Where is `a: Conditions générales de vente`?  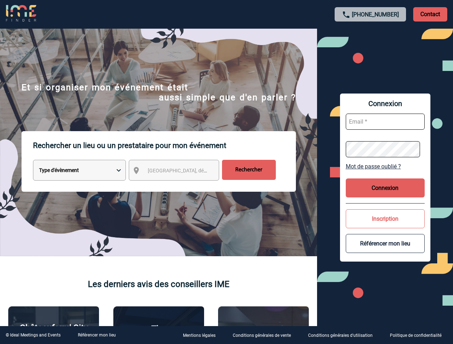
a: Conditions générales de vente is located at coordinates (265, 335).